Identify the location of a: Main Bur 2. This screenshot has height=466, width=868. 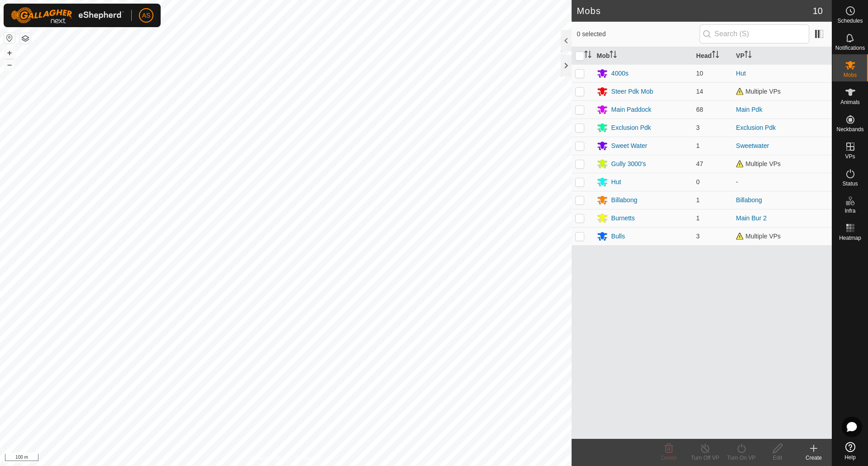
(751, 218).